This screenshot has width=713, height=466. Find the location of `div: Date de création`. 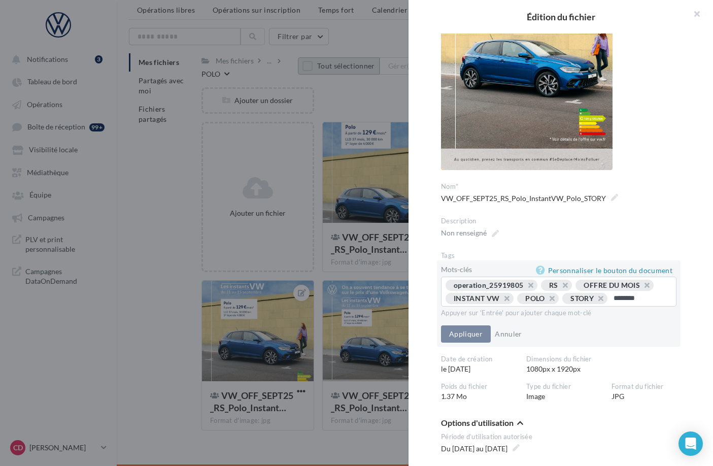

div: Date de création is located at coordinates (479, 359).